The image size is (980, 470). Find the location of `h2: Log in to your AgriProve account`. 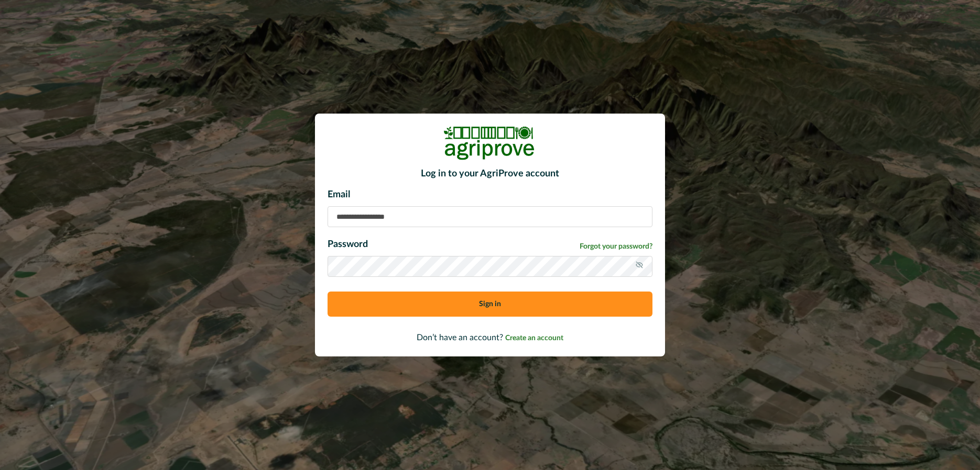

h2: Log in to your AgriProve account is located at coordinates (490, 174).